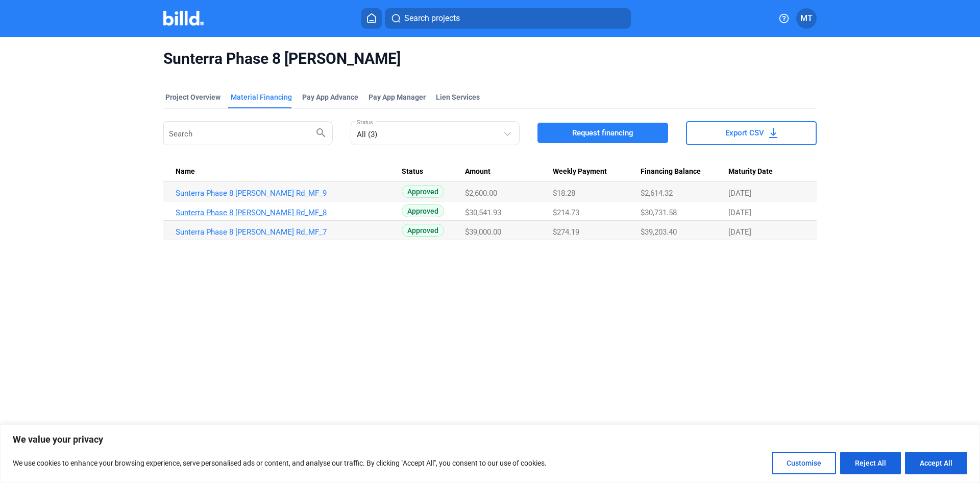  I want to click on button: Search projects, so click(508, 18).